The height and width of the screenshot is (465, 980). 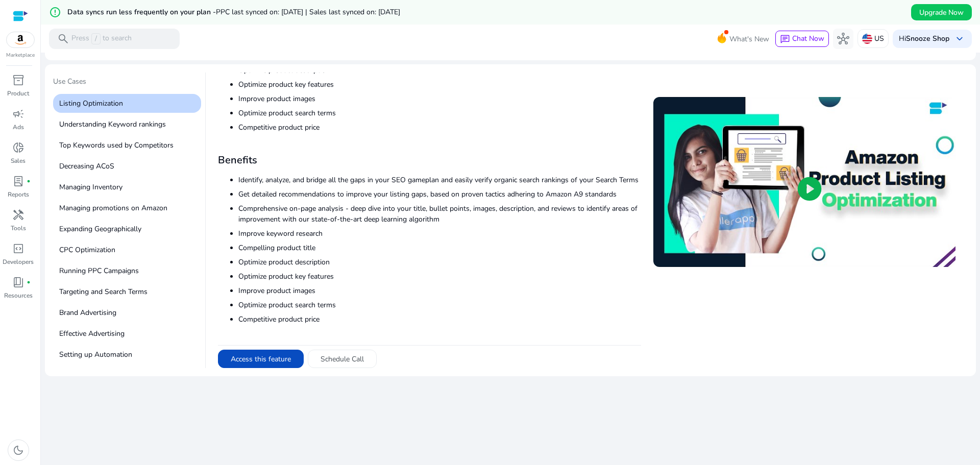 I want to click on img: amazon.svg, so click(x=20, y=40).